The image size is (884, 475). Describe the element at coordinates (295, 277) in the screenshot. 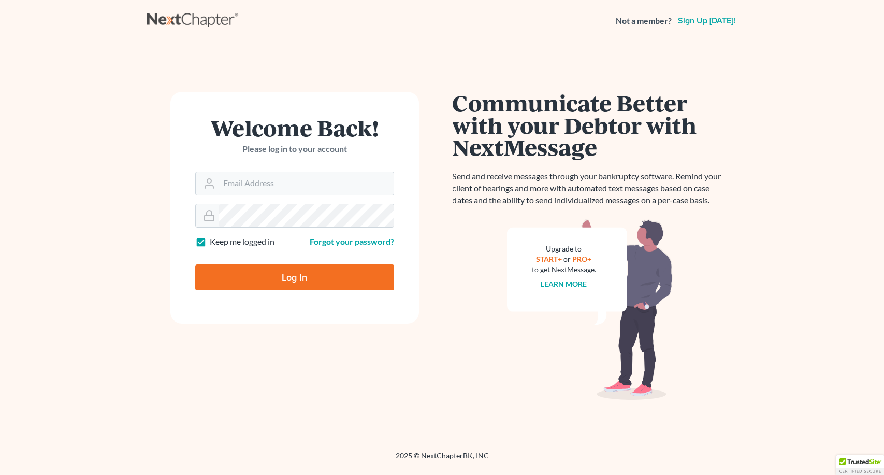

I see `input: Log In` at that location.